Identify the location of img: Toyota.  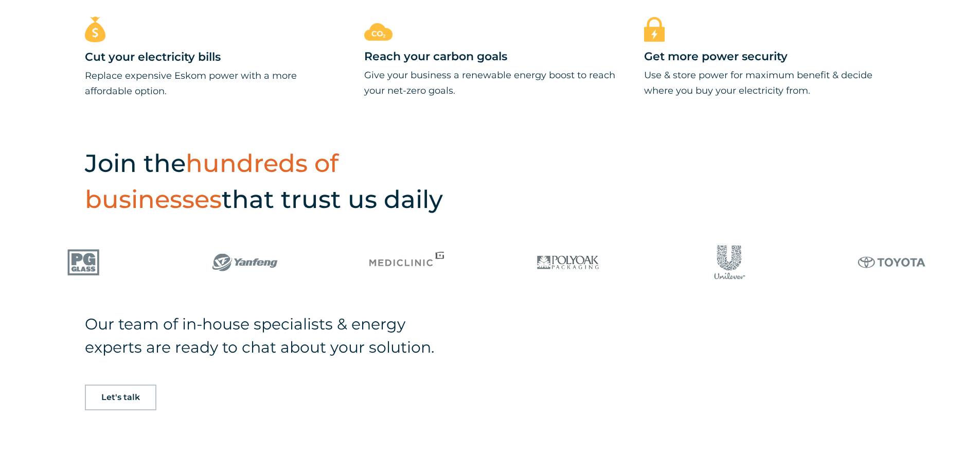
(605, 262).